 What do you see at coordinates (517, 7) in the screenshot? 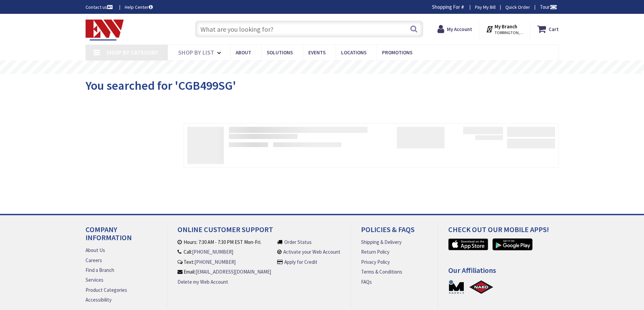
I see `a: Quick Order` at bounding box center [517, 7].